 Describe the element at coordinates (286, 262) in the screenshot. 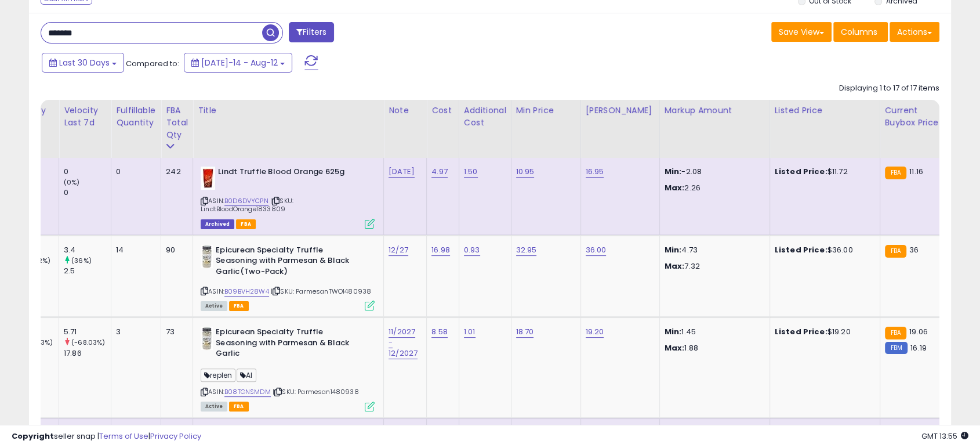

I see `b: Epicurean Specialty Truffle Seasoning with Parmesan & Black Garlic(Two-Pack)` at that location.